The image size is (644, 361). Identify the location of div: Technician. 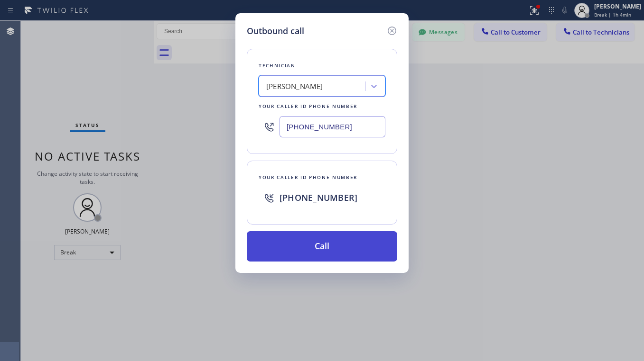
(322, 66).